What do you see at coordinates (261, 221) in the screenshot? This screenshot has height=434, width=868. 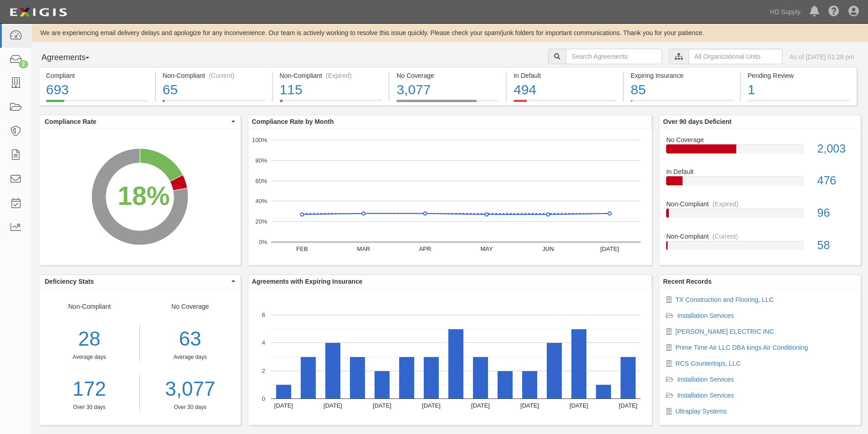 I see `text: 20%` at bounding box center [261, 221].